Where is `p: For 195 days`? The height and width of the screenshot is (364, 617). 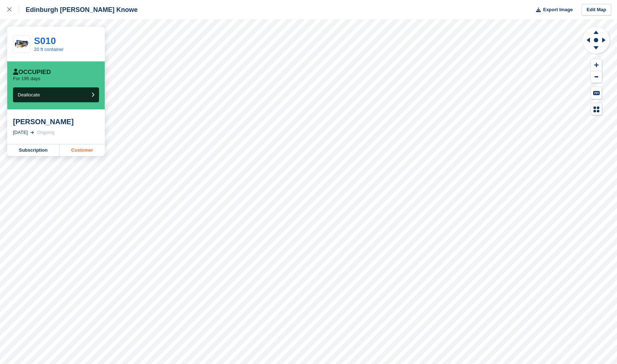
p: For 195 days is located at coordinates (27, 78).